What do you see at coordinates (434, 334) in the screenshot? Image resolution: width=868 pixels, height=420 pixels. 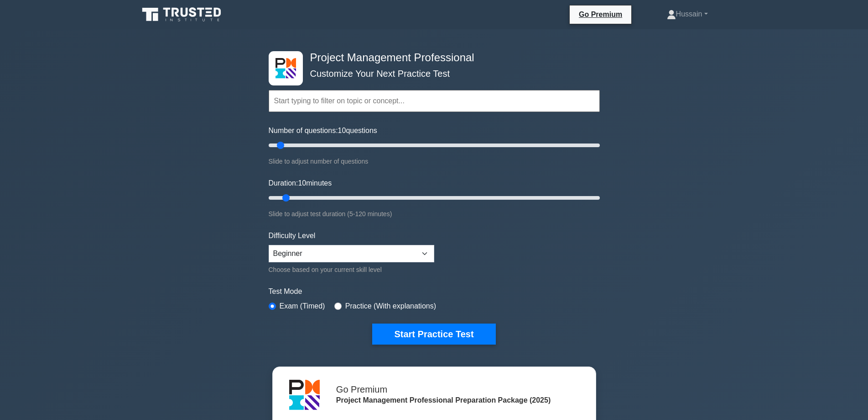 I see `button: Start Practice Test` at bounding box center [434, 334].